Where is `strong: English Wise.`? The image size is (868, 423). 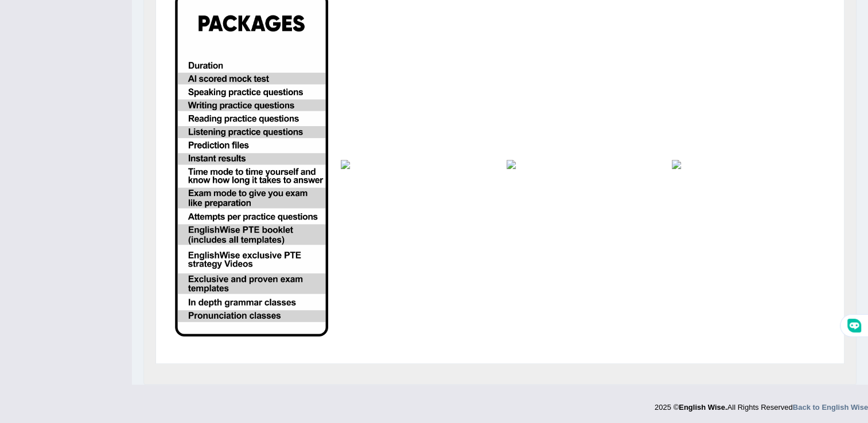
strong: English Wise. is located at coordinates (703, 407).